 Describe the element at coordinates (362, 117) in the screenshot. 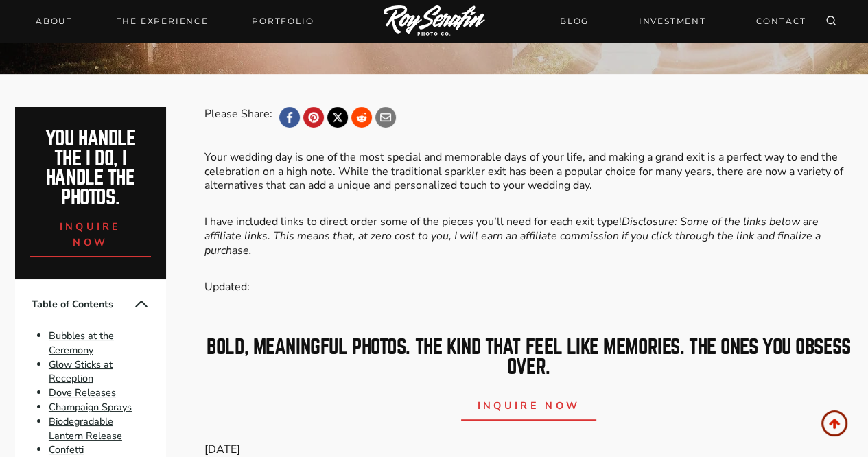

I see `a: Reddit` at that location.